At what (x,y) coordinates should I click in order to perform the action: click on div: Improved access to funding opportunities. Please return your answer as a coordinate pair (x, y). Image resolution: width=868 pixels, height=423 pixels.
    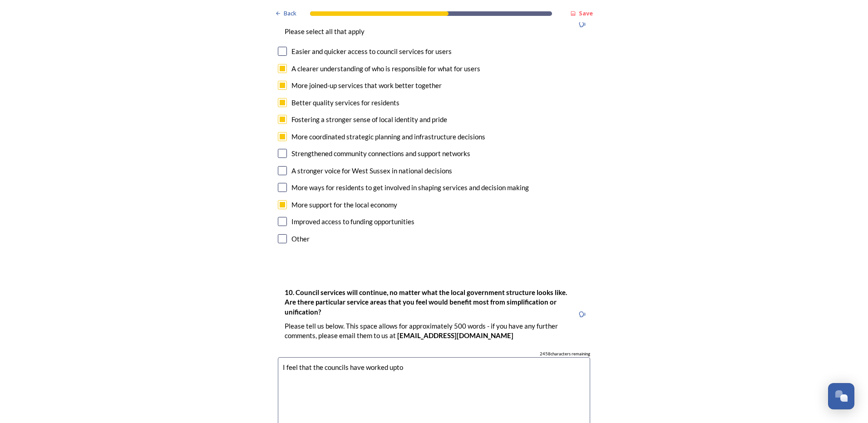
    Looking at the image, I should click on (353, 222).